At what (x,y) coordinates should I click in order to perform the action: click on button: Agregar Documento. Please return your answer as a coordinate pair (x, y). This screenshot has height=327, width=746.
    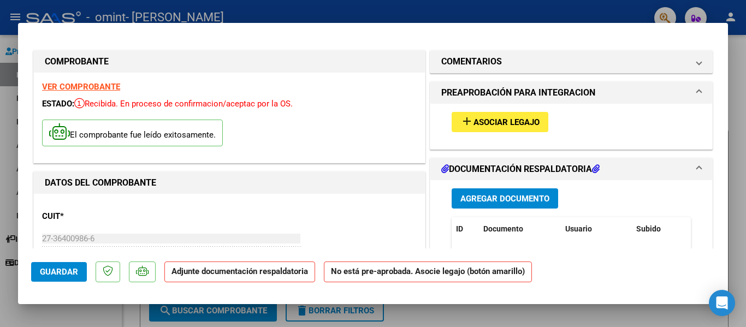
    Looking at the image, I should click on (505, 198).